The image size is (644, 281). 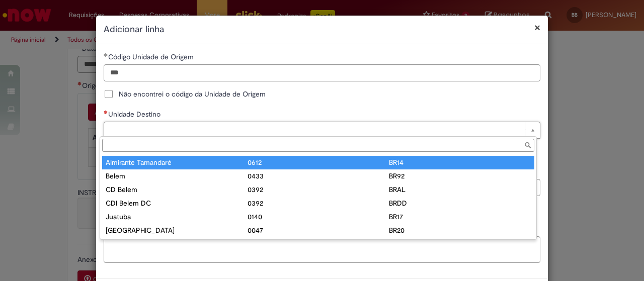 I want to click on div: Belem, so click(x=176, y=176).